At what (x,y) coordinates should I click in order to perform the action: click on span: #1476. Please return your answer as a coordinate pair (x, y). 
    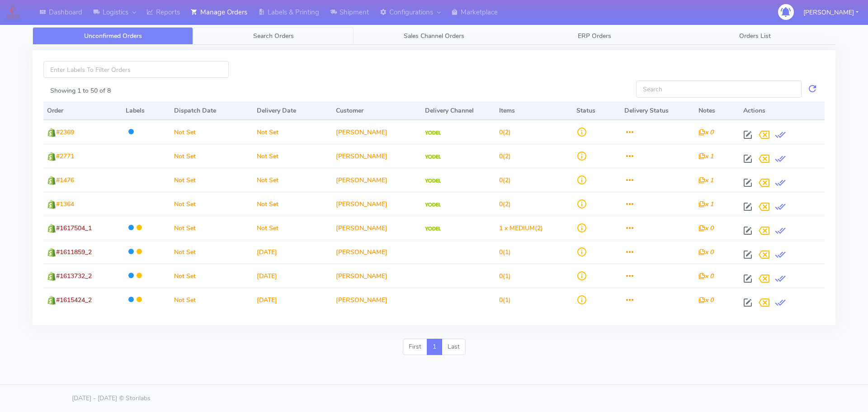
    Looking at the image, I should click on (65, 180).